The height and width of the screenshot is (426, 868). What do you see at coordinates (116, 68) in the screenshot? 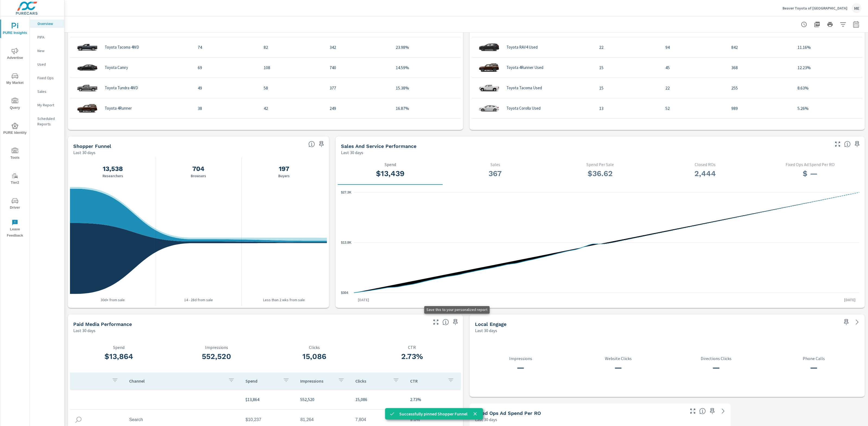
I see `p: Toyota Camry` at bounding box center [116, 68].